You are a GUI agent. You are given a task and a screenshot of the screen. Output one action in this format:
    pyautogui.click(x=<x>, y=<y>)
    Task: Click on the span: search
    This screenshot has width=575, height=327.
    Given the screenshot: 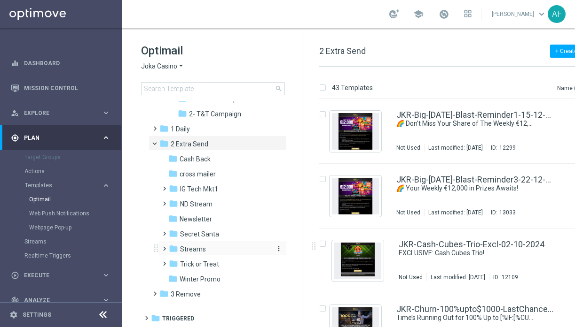 What is the action you would take?
    pyautogui.click(x=279, y=89)
    